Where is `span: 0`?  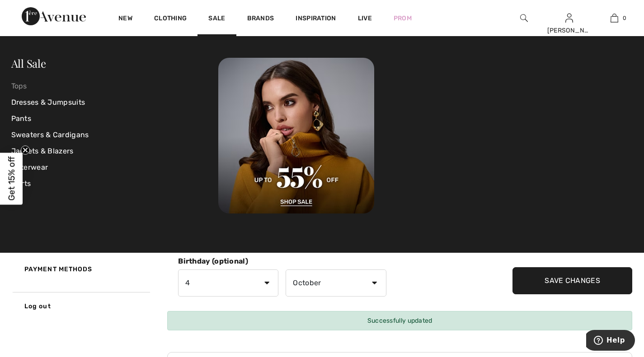
span: 0 is located at coordinates (624, 18).